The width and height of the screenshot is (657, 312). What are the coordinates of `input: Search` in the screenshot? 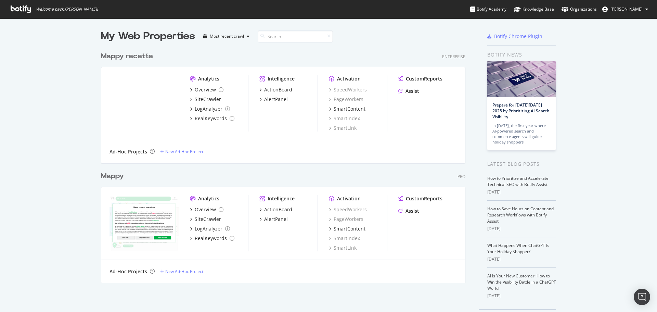 It's located at (295, 36).